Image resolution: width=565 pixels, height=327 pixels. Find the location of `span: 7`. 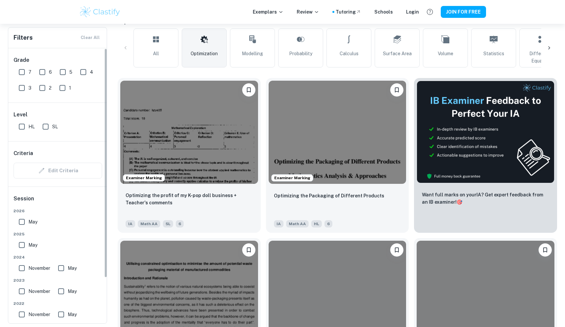

span: 7 is located at coordinates (30, 72).